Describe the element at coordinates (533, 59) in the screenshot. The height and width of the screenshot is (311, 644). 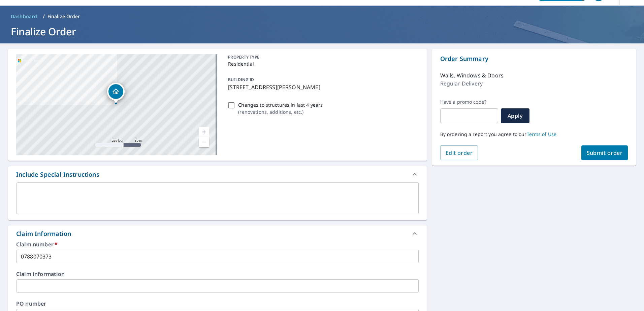
I see `p: Order Summary` at that location.